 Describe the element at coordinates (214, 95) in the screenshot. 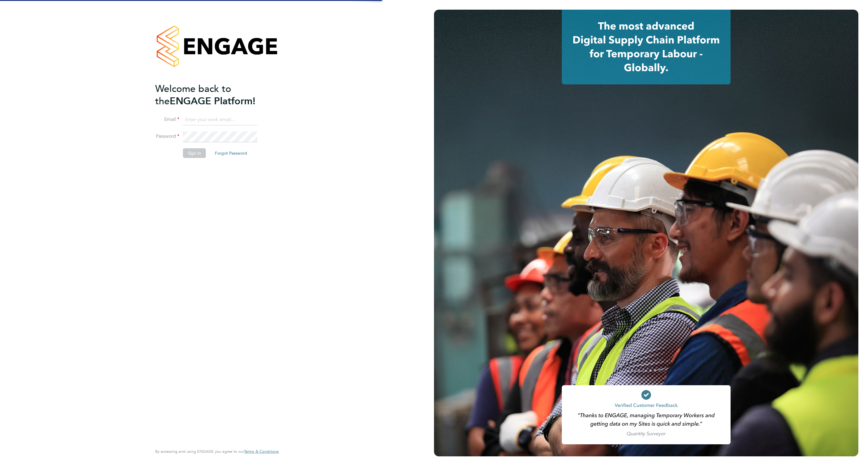

I see `h2: ENGAGE Platform!` at that location.